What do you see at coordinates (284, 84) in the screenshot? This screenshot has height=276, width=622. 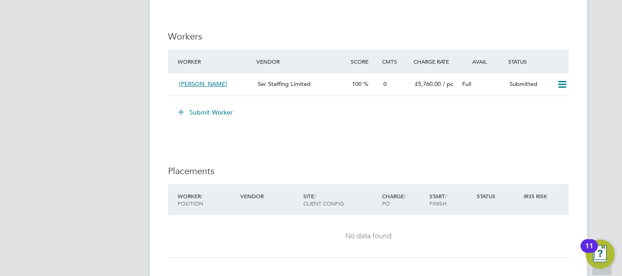 I see `span: Ser Staffing Limited` at bounding box center [284, 84].